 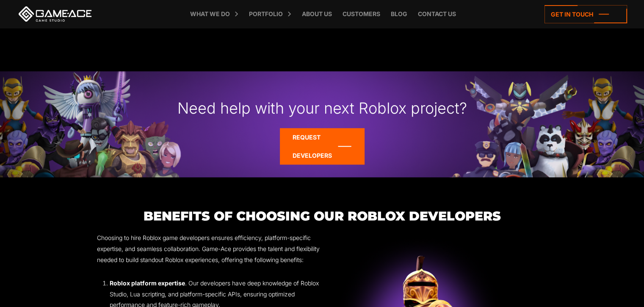 I want to click on h3: Benefits of Choosing Our Roblox Developers, so click(x=322, y=216).